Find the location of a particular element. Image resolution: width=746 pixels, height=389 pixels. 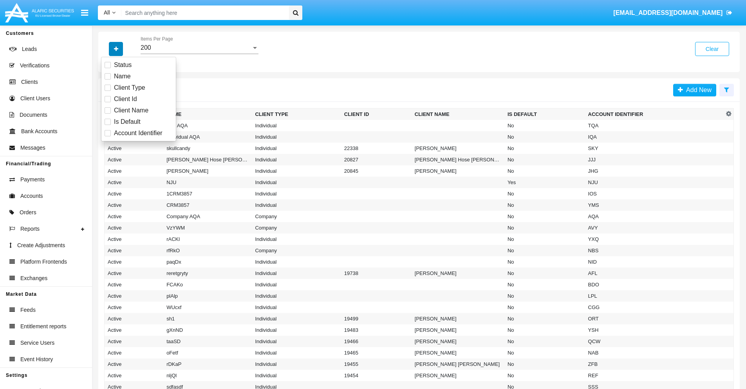

span: Platform Frontends is located at coordinates (43, 262).